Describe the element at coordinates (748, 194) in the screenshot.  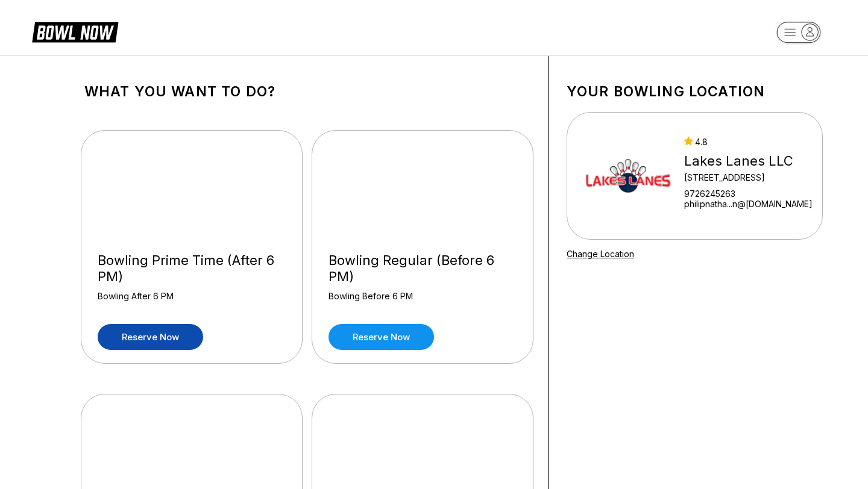
I see `div: 9726245263` at that location.